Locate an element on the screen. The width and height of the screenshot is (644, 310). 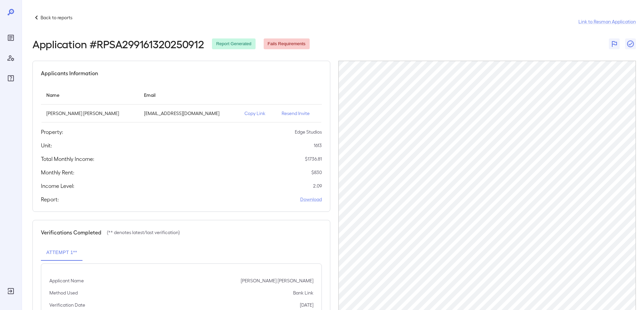
h5: Report: is located at coordinates (49, 199).